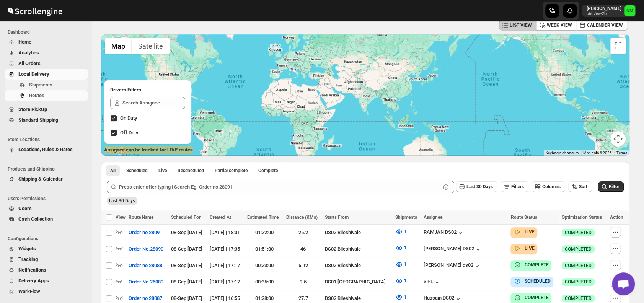 The image size is (644, 303). What do you see at coordinates (531, 297) in the screenshot?
I see `button: COMPLETE` at bounding box center [531, 297].